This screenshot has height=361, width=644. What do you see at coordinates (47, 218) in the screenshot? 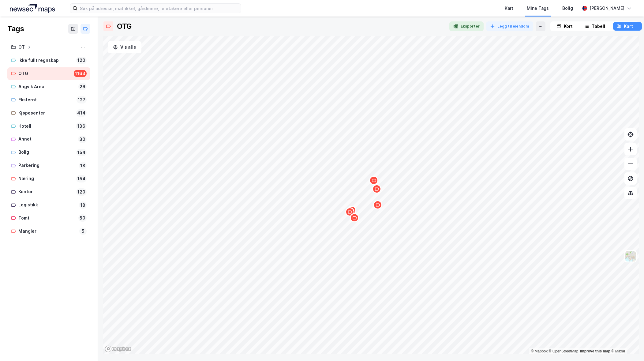
I see `div: Tomt` at bounding box center [47, 218].